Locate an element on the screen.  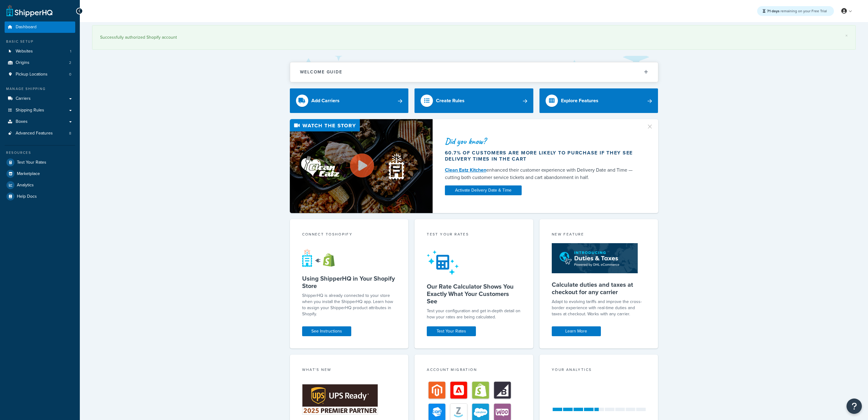
p: Adapt to evolving tariffs and improve the cross-border experience with real-time duties and taxes... is located at coordinates (598, 308).